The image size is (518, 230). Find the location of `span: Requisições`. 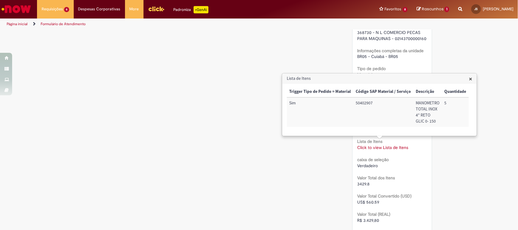

span: Requisições is located at coordinates (52, 9).